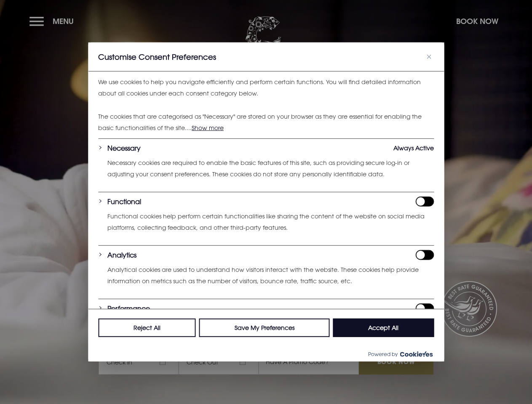  I want to click on button: Show more, so click(208, 128).